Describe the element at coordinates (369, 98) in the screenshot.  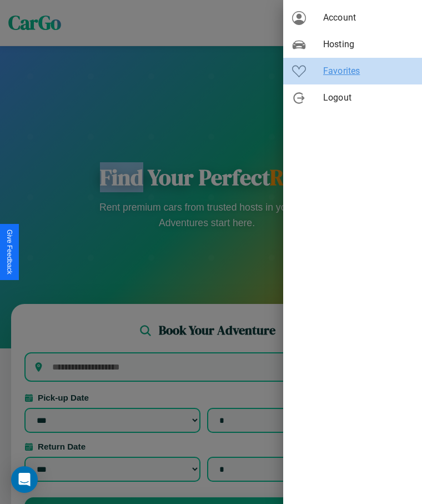
I see `span: Logout` at that location.